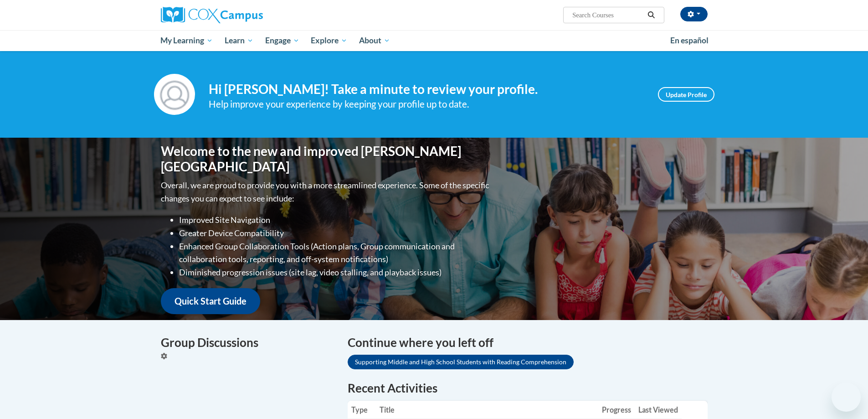  Describe the element at coordinates (335, 272) in the screenshot. I see `li: Diminished progression issues (site lag, video stalling, and playback issues)` at that location.